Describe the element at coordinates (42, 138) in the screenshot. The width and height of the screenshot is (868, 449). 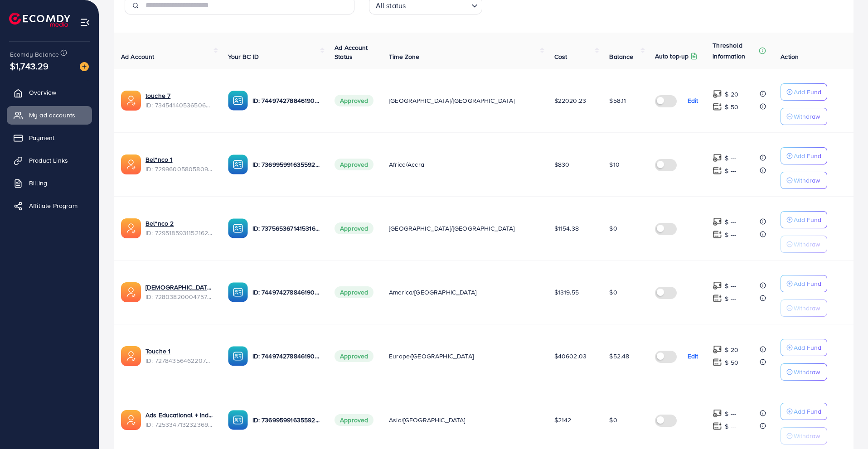
I see `span: Payment` at that location.